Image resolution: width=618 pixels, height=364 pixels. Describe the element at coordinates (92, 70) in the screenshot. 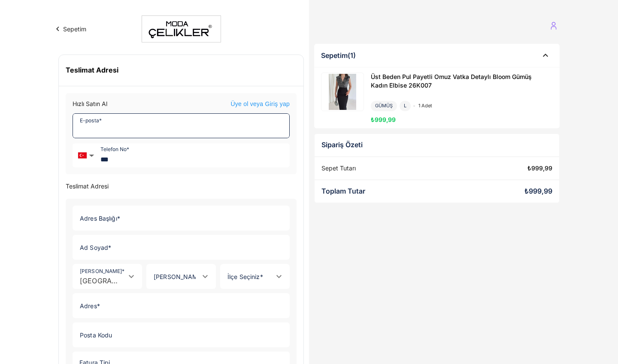

I see `h2: Teslimat Adresi` at that location.